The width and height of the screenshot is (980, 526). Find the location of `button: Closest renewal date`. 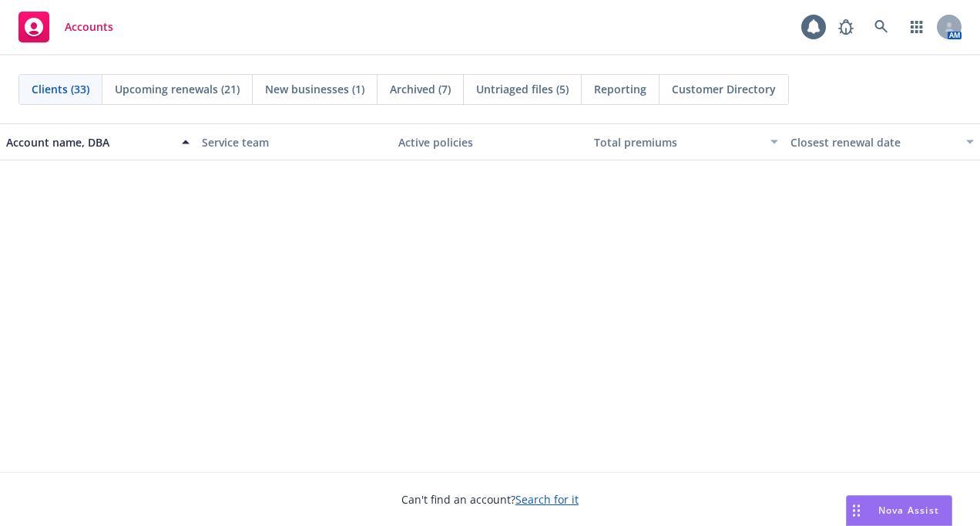

button: Closest renewal date is located at coordinates (882, 142).